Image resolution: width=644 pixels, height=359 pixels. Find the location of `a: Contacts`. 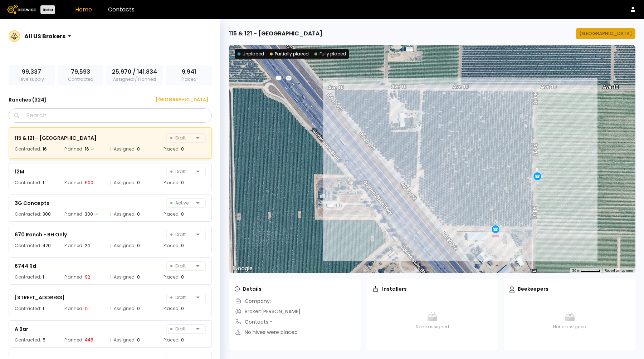

a: Contacts is located at coordinates (121, 10).